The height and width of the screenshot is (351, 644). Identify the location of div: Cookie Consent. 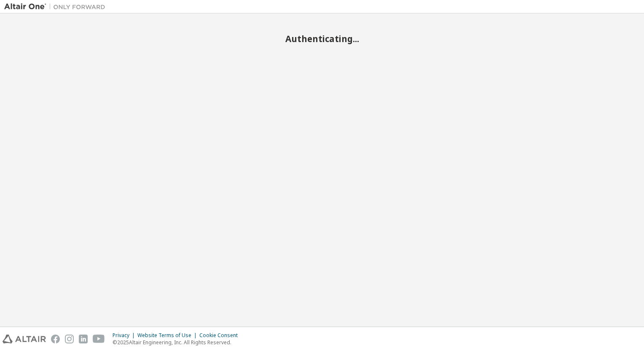
(221, 336).